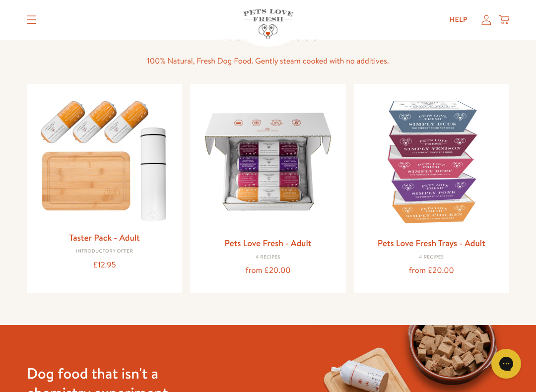  Describe the element at coordinates (267, 161) in the screenshot. I see `img: Pets Love Fresh - Adult` at that location.